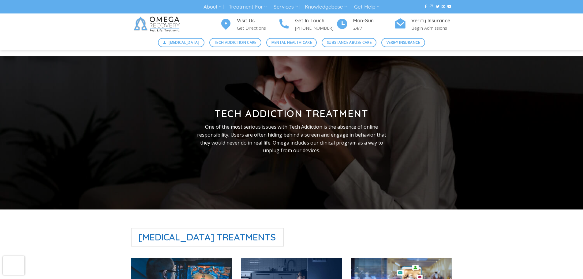  I want to click on p: One of the most serious issues with Tech Addiction is the absence of online responsibility. Users..., so click(292, 139).